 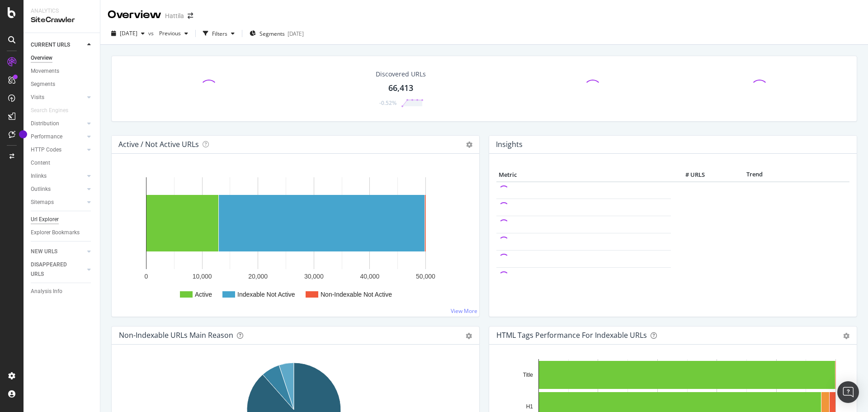 What do you see at coordinates (57, 189) in the screenshot?
I see `a: Outlinks` at bounding box center [57, 189].